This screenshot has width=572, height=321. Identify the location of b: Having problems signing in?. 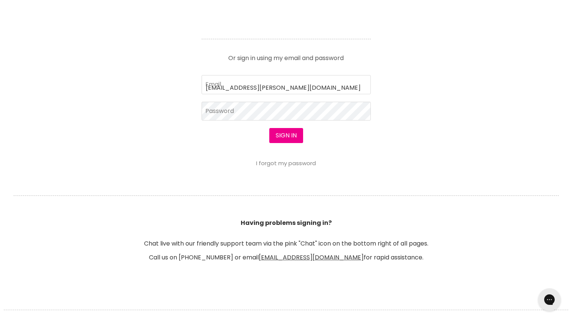
(286, 223).